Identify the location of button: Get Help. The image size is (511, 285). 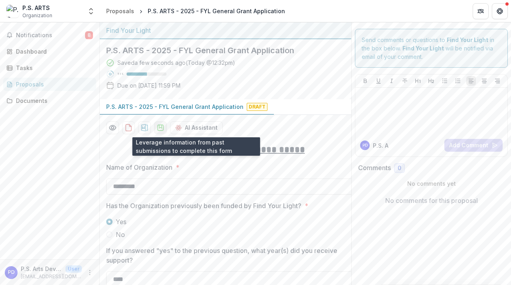
(500, 11).